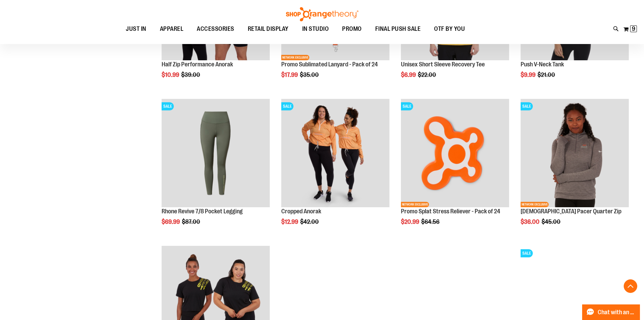  I want to click on span: $20.99, so click(410, 221).